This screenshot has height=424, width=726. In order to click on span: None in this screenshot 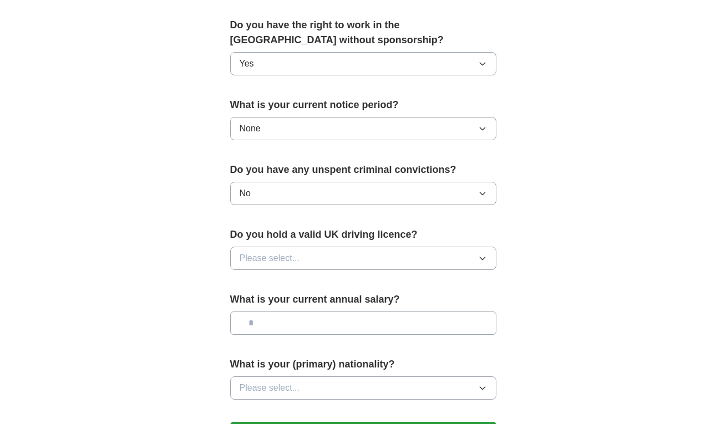, I will do `click(250, 129)`.